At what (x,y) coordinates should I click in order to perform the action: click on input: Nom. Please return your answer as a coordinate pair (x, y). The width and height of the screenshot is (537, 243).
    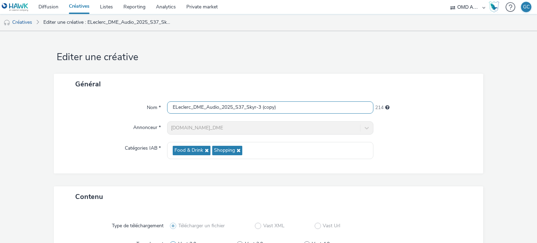
    Looking at the image, I should click on (270, 107).